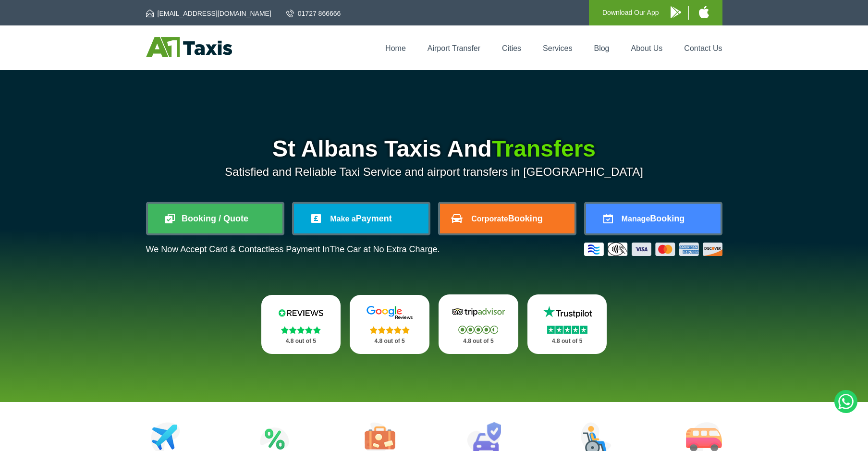 This screenshot has height=451, width=868. What do you see at coordinates (647, 48) in the screenshot?
I see `a: About Us` at bounding box center [647, 48].